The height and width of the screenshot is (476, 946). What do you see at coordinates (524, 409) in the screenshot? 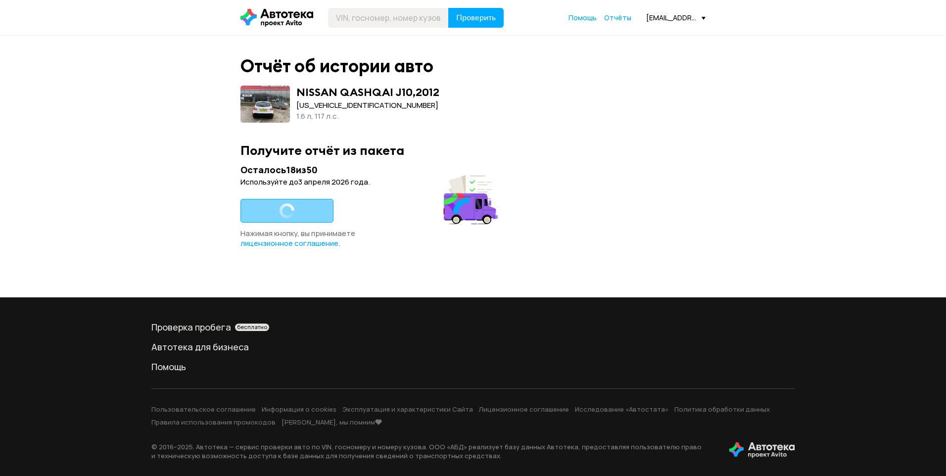
I see `a: Лицензионное соглашение` at bounding box center [524, 409].